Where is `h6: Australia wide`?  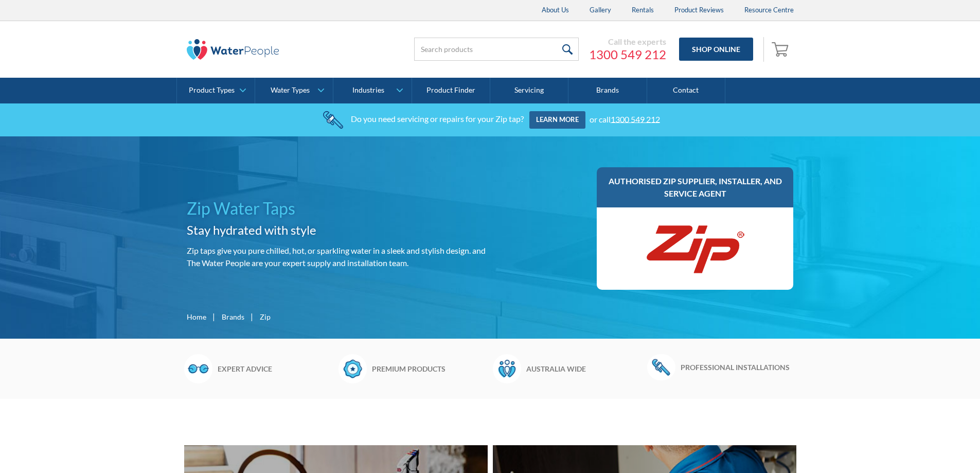
h6: Australia wide is located at coordinates (584, 368).